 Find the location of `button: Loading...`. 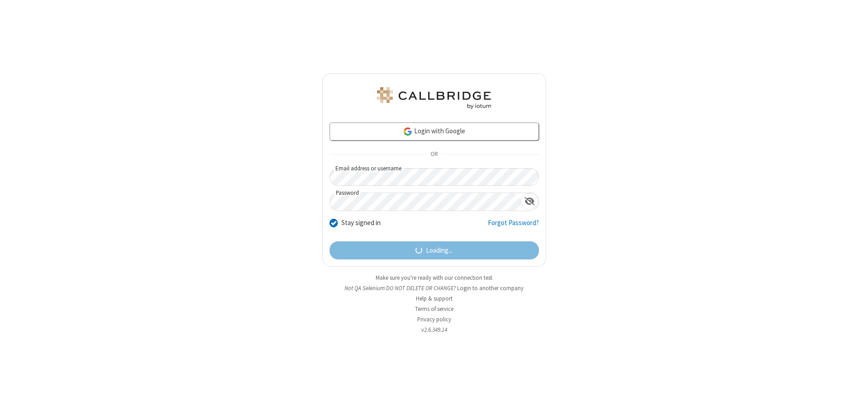

button: Loading... is located at coordinates (434, 250).